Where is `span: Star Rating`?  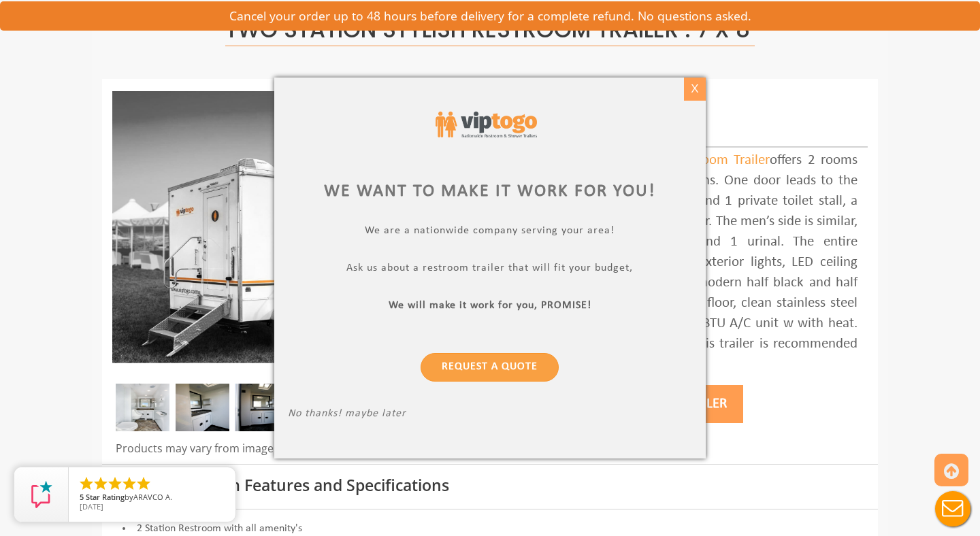 span: Star Rating is located at coordinates (105, 496).